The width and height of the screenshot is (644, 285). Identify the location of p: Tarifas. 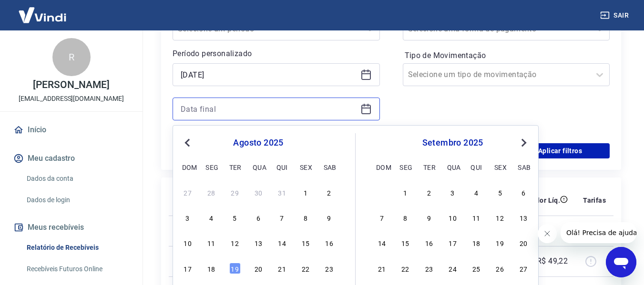
(595, 201).